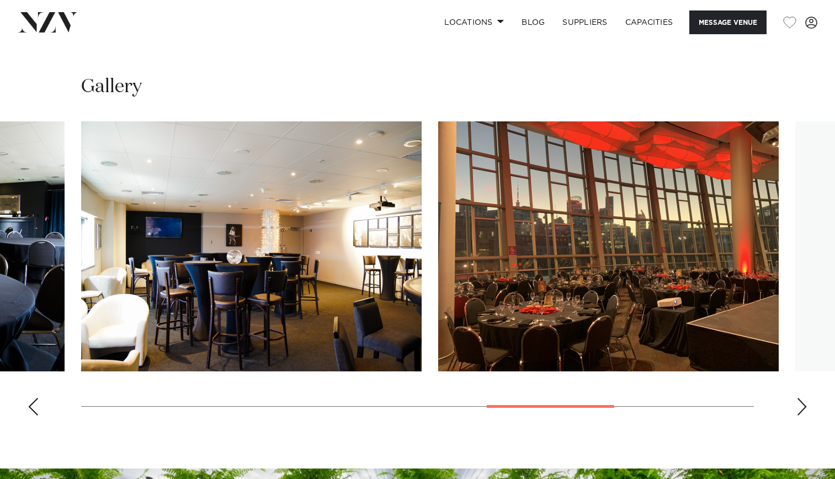 The image size is (835, 479). What do you see at coordinates (585, 22) in the screenshot?
I see `a: SUPPLIERS` at bounding box center [585, 22].